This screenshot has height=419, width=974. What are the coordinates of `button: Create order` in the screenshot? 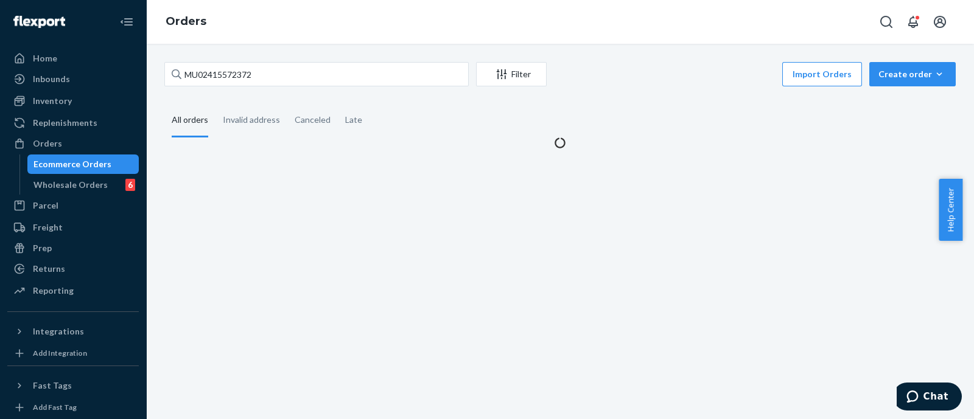 It's located at (912, 74).